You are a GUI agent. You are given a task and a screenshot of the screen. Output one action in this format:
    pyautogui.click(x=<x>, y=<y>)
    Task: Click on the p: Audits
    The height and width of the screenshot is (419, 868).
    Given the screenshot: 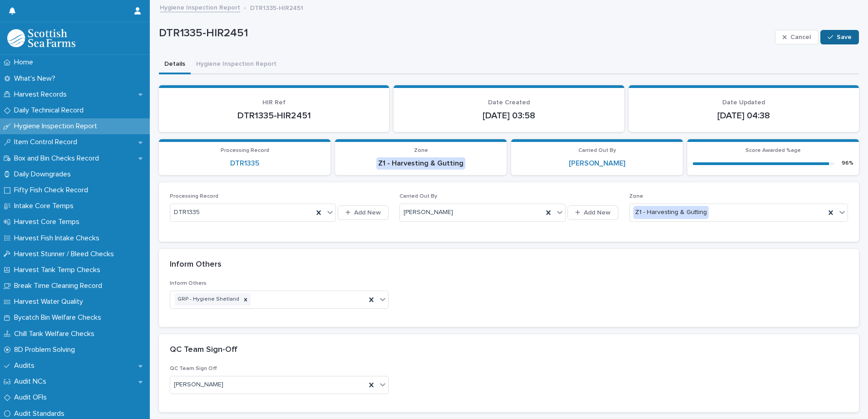 What is the action you would take?
    pyautogui.click(x=26, y=365)
    